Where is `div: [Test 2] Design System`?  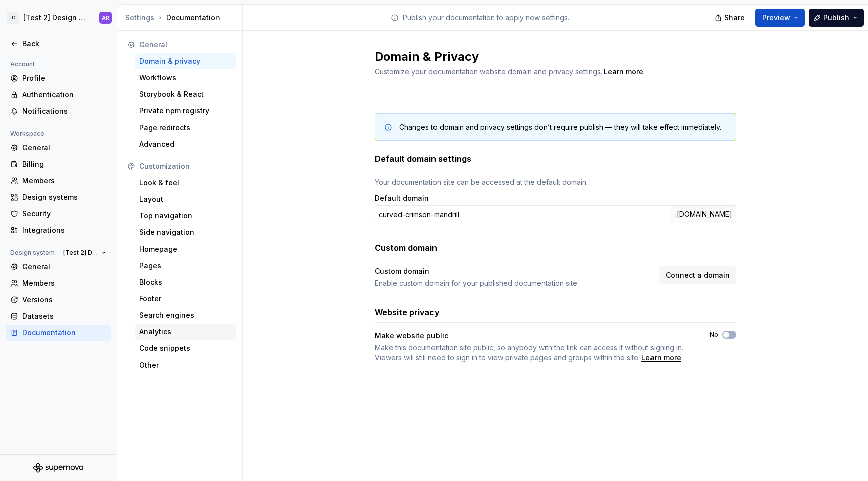 div: [Test 2] Design System is located at coordinates (55, 18).